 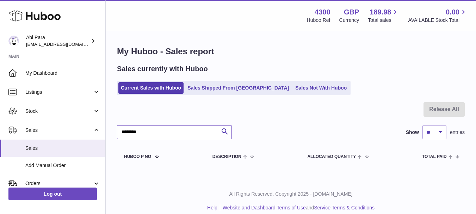 What do you see at coordinates (151, 88) in the screenshot?
I see `a: Current Sales with Huboo` at bounding box center [151, 88].